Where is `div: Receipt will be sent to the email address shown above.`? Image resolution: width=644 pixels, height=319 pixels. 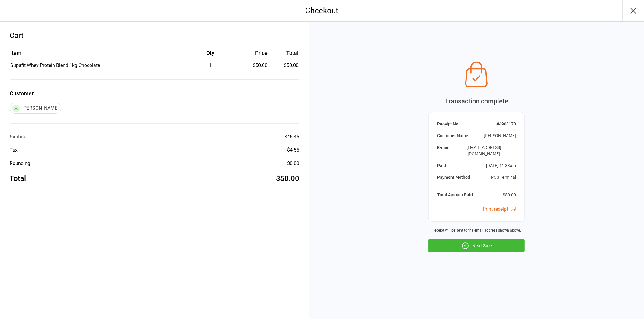 div: Receipt will be sent to the email address shown above. is located at coordinates (476, 230).